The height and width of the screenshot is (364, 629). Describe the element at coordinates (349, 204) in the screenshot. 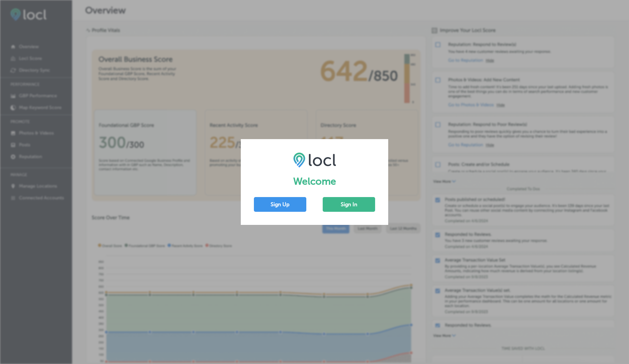

I see `button: Sign In` at that location.